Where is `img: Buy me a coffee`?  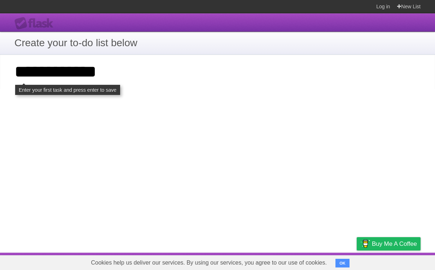 img: Buy me a coffee is located at coordinates (365, 244).